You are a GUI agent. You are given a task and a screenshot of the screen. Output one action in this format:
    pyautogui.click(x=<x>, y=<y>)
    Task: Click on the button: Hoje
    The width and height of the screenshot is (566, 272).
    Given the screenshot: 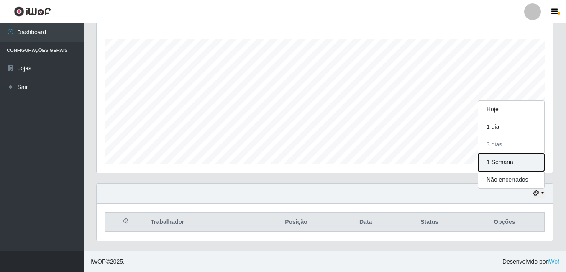 What is the action you would take?
    pyautogui.click(x=511, y=110)
    